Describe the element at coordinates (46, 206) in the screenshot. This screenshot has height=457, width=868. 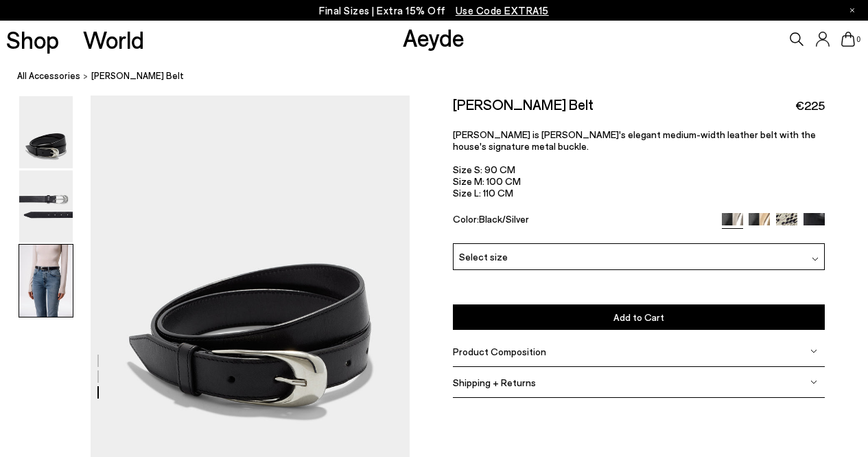
I see `img: Leona Leather Belt - Image 2` at that location.